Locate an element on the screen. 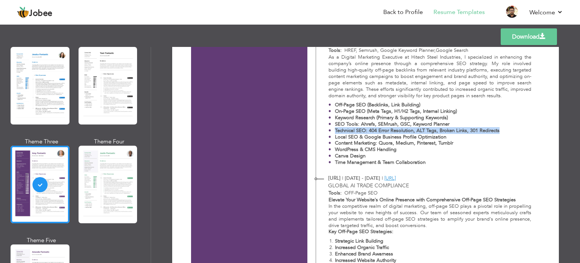  p: As a Digital Marketing Executive at Hitech Steel Industries, I specialized in enhancing the compa... is located at coordinates (430, 76).